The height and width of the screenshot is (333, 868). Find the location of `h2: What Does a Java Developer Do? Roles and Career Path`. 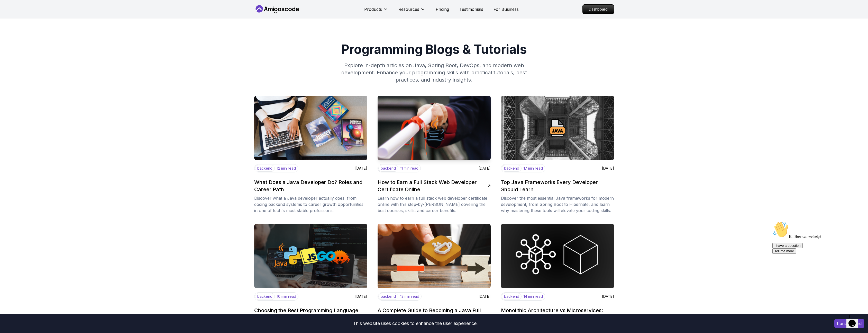

h2: What Does a Java Developer Do? Roles and Career Path is located at coordinates (309, 186).